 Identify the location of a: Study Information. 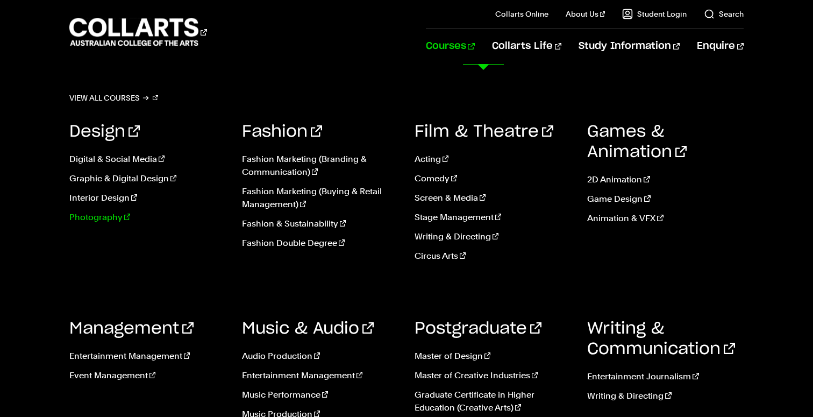
(629, 46).